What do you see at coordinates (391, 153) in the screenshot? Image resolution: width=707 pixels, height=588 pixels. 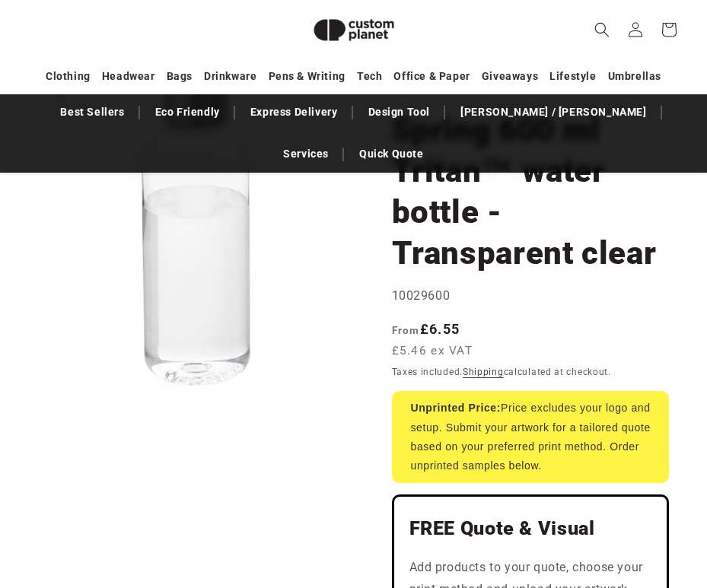 I see `a: Quick Quote` at bounding box center [391, 153].